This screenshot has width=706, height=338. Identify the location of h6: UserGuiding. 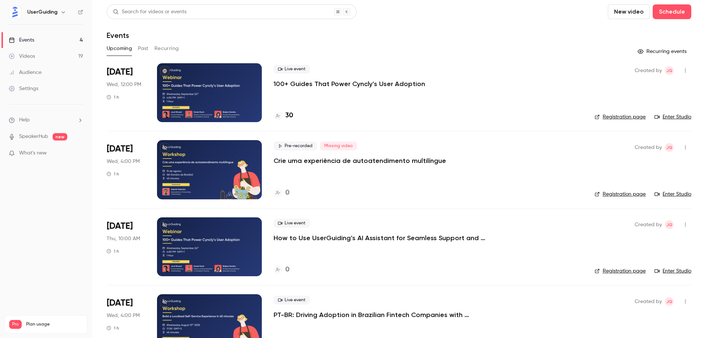
(42, 12).